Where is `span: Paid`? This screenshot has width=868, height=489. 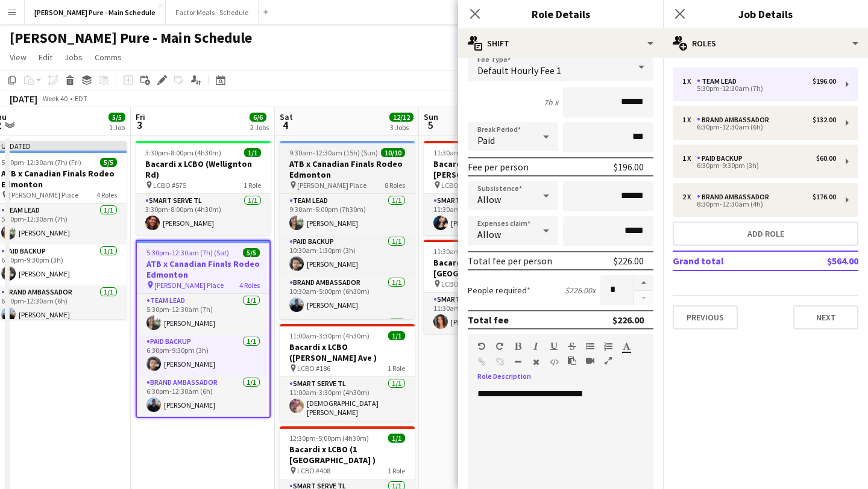 span: Paid is located at coordinates (486, 141).